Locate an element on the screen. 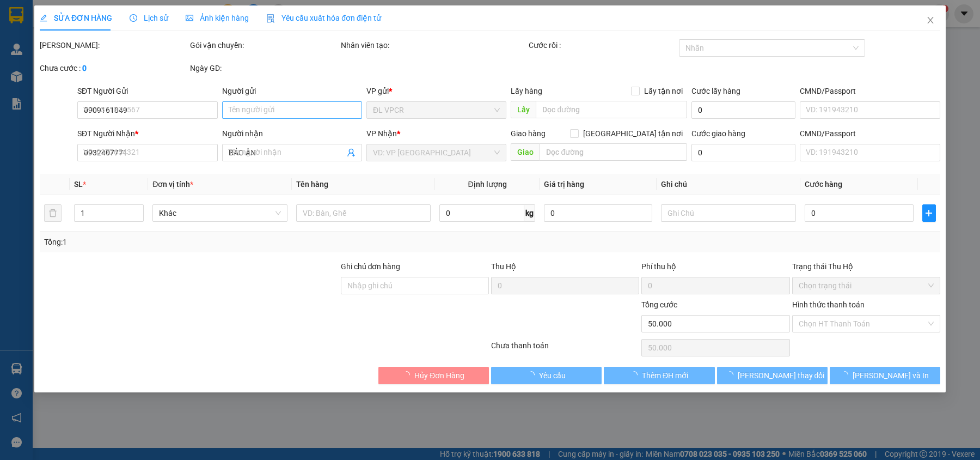  span: Lấy is located at coordinates (523, 109).